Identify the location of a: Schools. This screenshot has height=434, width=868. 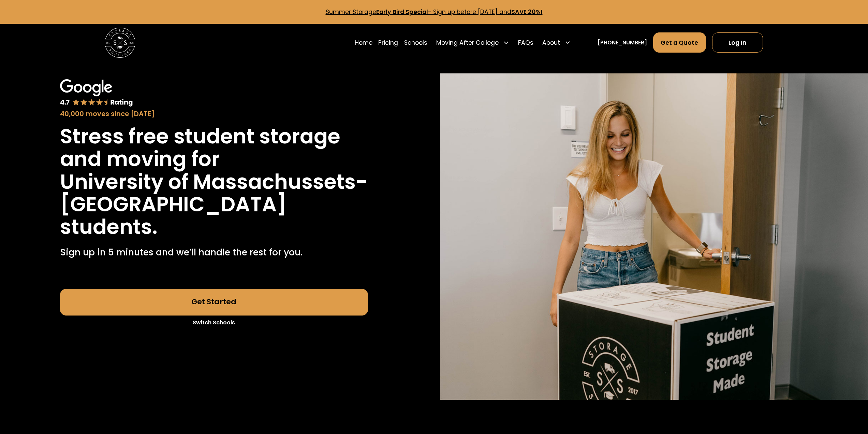
(416, 43).